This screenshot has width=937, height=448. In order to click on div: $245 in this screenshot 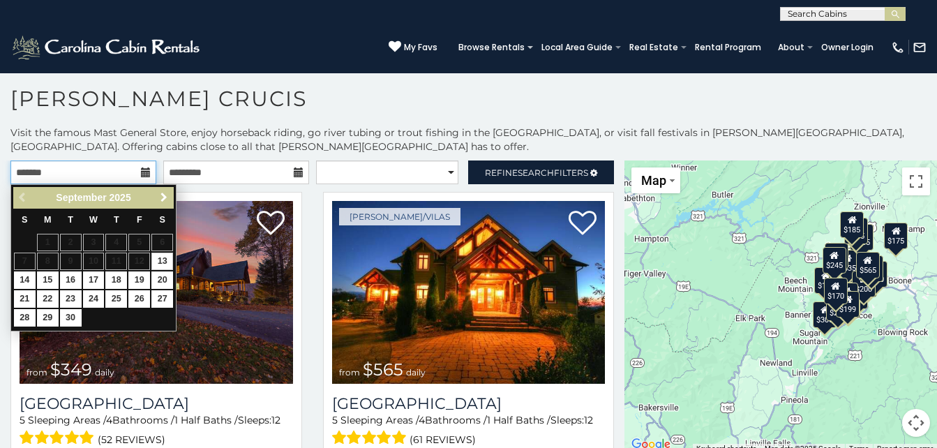, I will do `click(835, 260)`.